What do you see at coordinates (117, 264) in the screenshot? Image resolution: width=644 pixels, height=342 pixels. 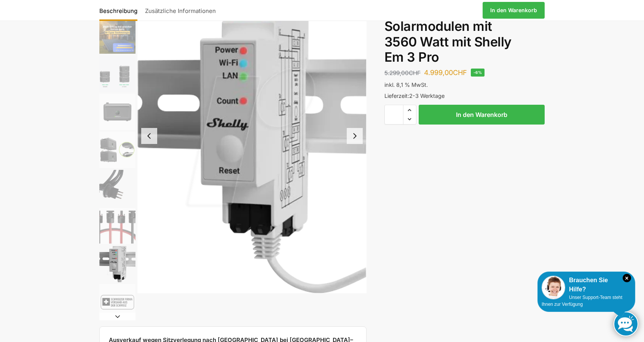 I see `img: shelly` at bounding box center [117, 264].